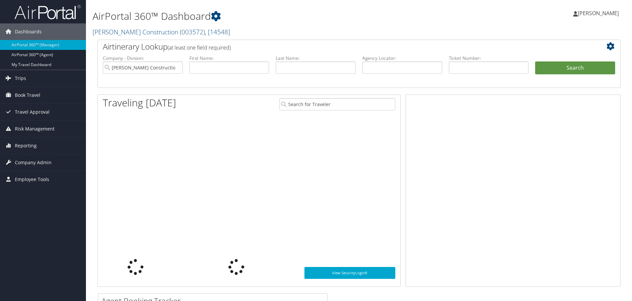 This screenshot has width=632, height=301. I want to click on button: Search, so click(575, 68).